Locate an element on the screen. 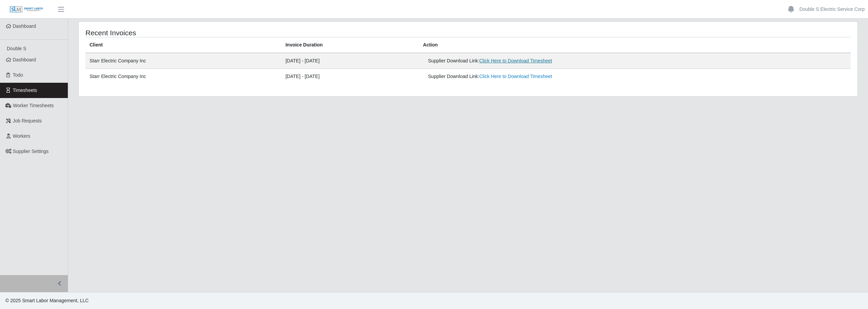 The height and width of the screenshot is (309, 868). span: Todo is located at coordinates (18, 75).